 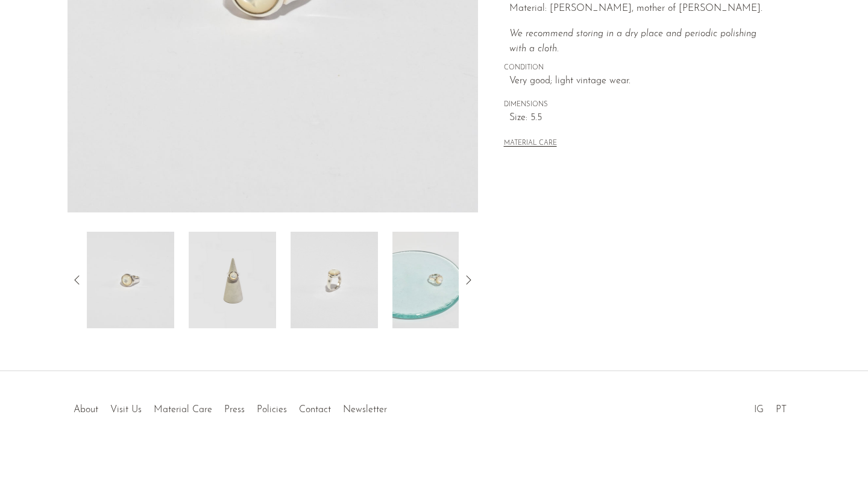 I want to click on a: Visit Us, so click(x=126, y=410).